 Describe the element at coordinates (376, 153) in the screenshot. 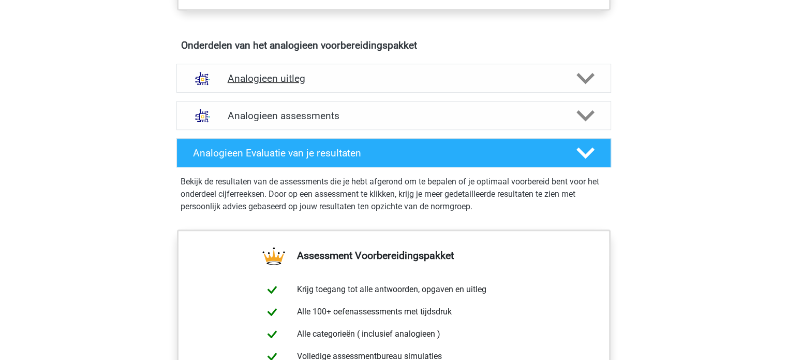

I see `h4: Analogieen Evaluatie van je resultaten` at that location.